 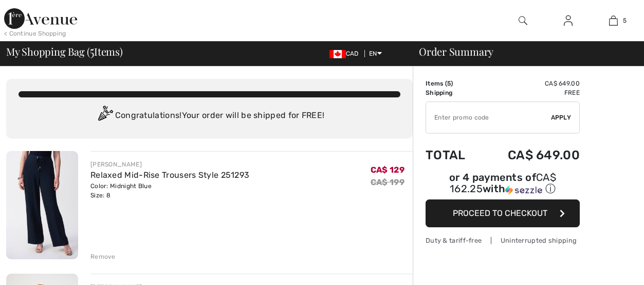 I want to click on div: Remove, so click(x=103, y=256).